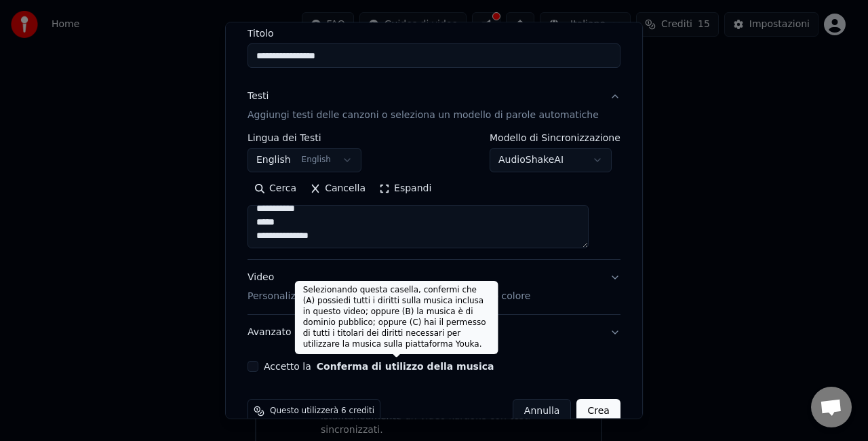  What do you see at coordinates (434, 107) in the screenshot?
I see `button: TestiAggiungi testi delle canzoni o seleziona un modello di parole automatiche` at bounding box center [434, 107].